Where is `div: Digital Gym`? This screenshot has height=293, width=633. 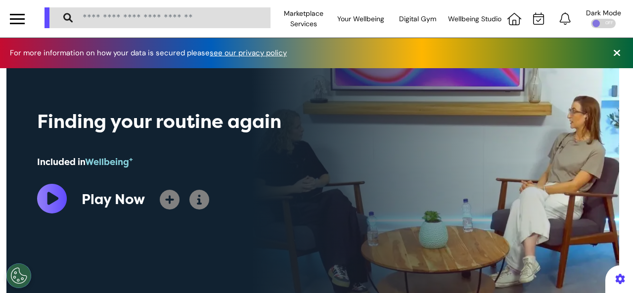
div: Digital Gym is located at coordinates (417, 19).